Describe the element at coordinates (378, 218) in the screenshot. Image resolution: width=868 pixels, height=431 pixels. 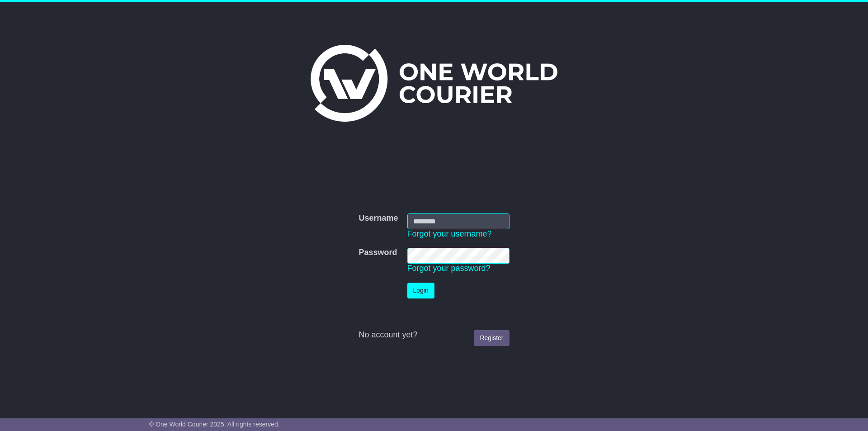
I see `label: Username` at that location.